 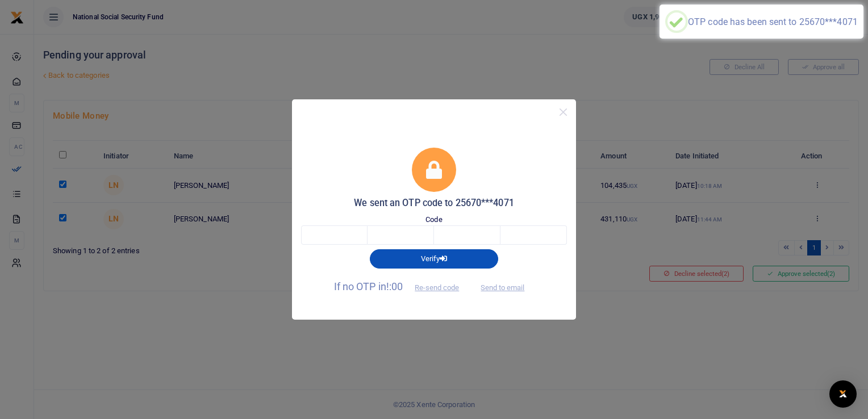 What do you see at coordinates (394, 286) in the screenshot?
I see `span: !:00` at bounding box center [394, 286].